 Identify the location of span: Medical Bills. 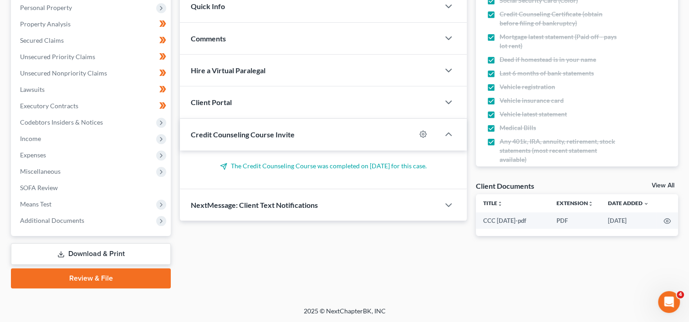
(518, 128).